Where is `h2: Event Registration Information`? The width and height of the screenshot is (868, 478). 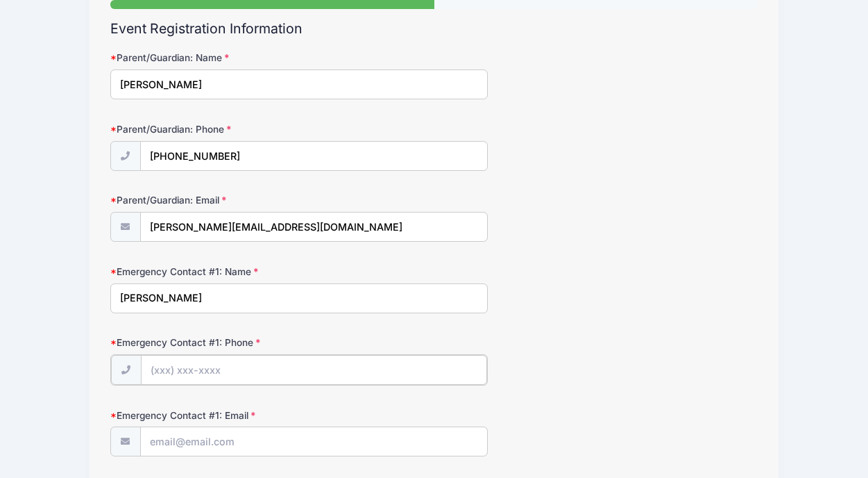 h2: Event Registration Information is located at coordinates (434, 29).